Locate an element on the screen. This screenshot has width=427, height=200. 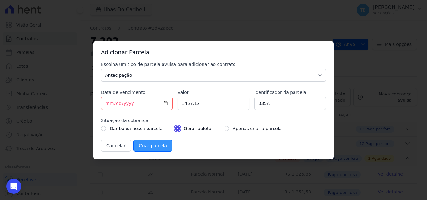
div: Open Intercom Messenger is located at coordinates (14, 187).